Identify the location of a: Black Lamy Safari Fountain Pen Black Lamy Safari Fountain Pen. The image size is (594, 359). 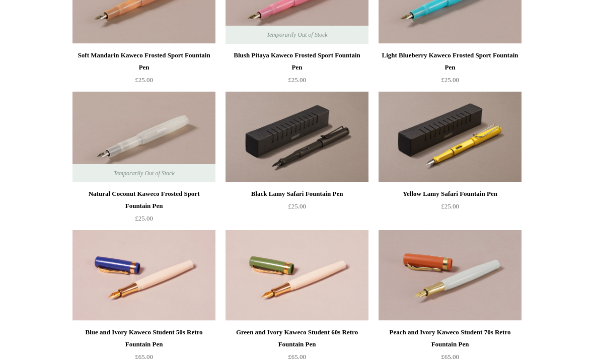
(297, 137).